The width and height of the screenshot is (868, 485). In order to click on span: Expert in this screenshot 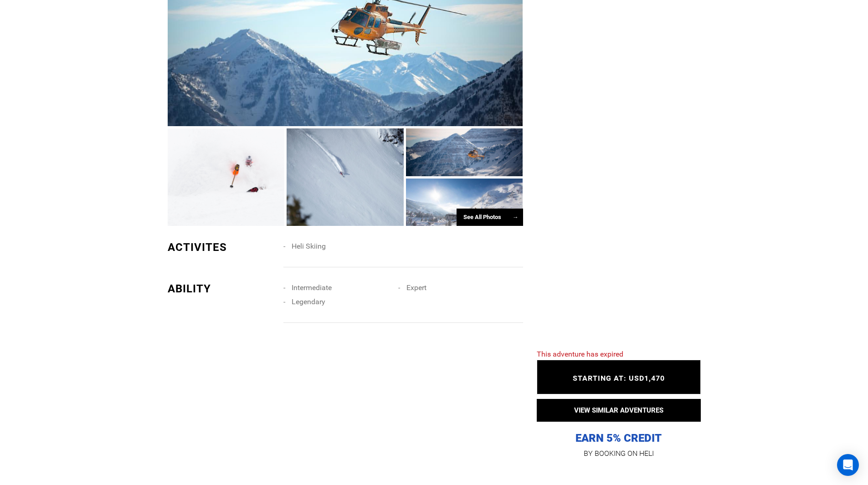, I will do `click(416, 287)`.